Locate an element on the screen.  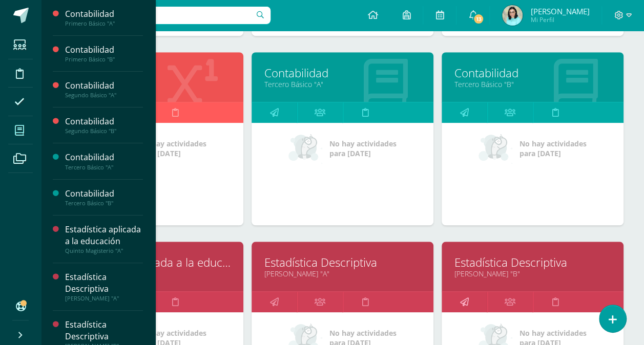
img: 9b40464cb3c339ba35e574c8db1485a8.png is located at coordinates (512, 15).